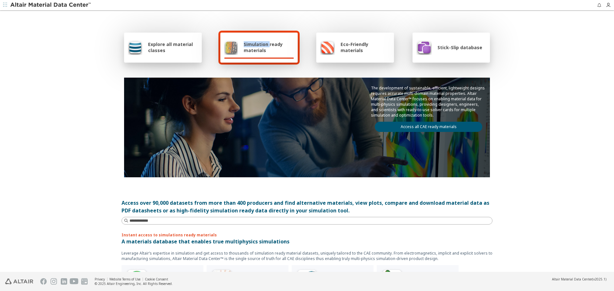  I want to click on p: Instant access to simulations ready materials, so click(307, 235).